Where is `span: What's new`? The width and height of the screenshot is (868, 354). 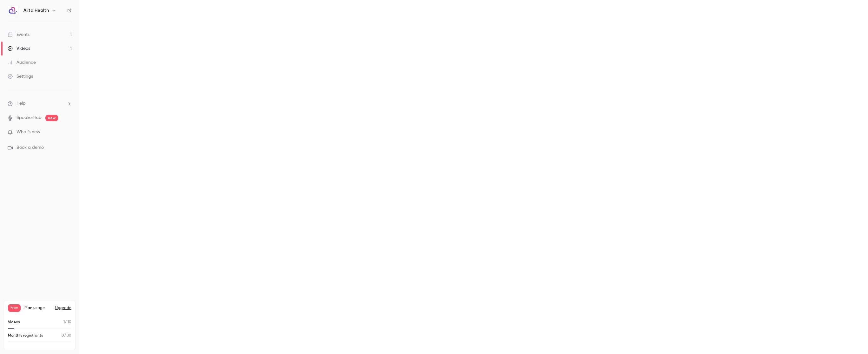 span: What's new is located at coordinates (28, 132).